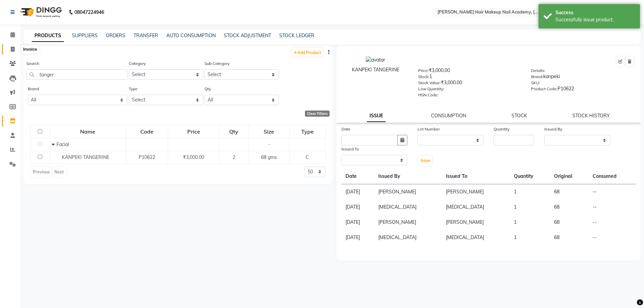  Describe the element at coordinates (269, 157) in the screenshot. I see `span: 68 gms` at that location.